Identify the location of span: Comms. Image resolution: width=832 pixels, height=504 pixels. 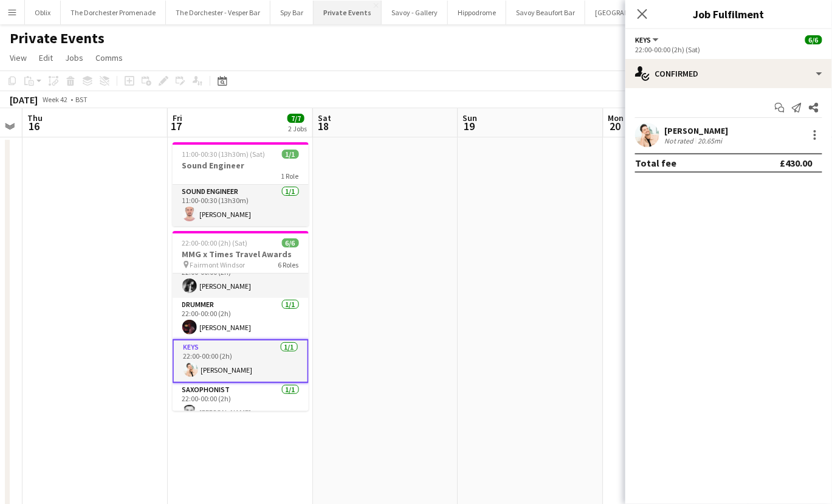
(109, 58).